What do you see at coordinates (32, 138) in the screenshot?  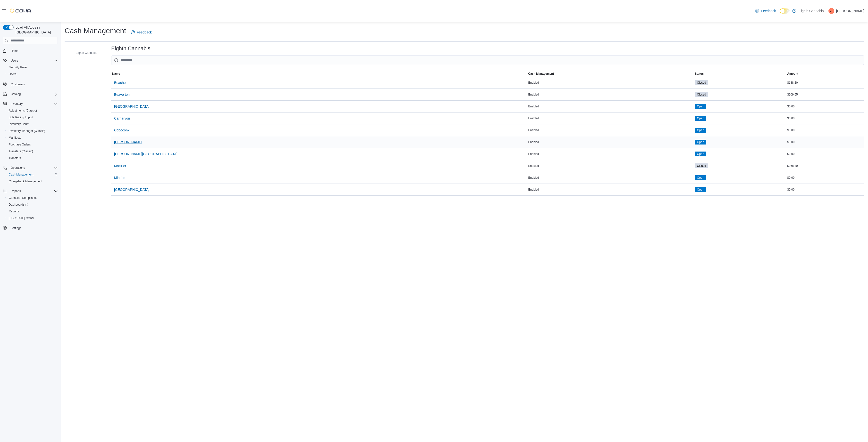 I see `button: Manifests` at bounding box center [32, 138].